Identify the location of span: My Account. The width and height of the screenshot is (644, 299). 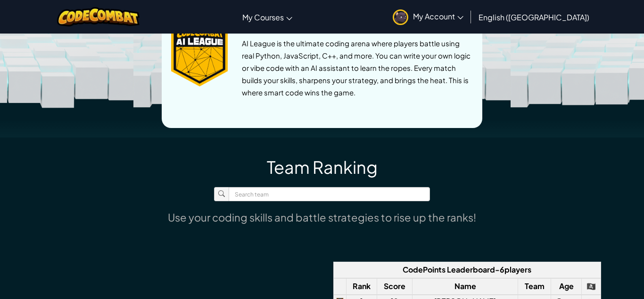
(438, 16).